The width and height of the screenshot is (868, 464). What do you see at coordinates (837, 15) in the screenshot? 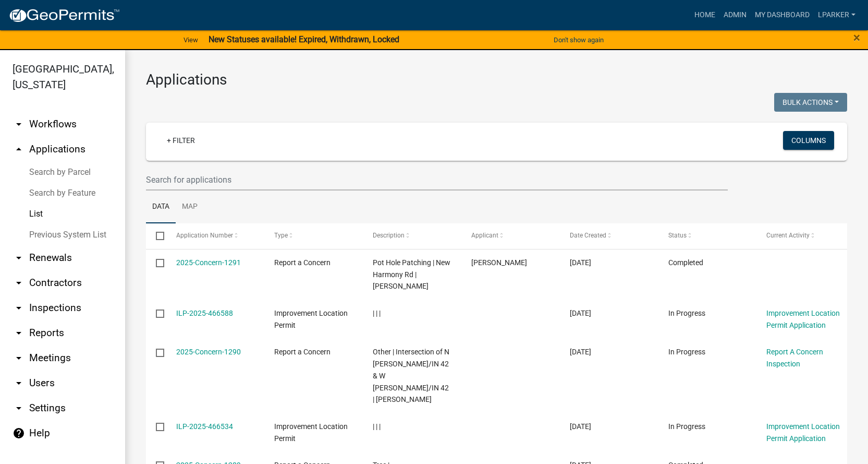
I see `a: lparker` at bounding box center [837, 15].